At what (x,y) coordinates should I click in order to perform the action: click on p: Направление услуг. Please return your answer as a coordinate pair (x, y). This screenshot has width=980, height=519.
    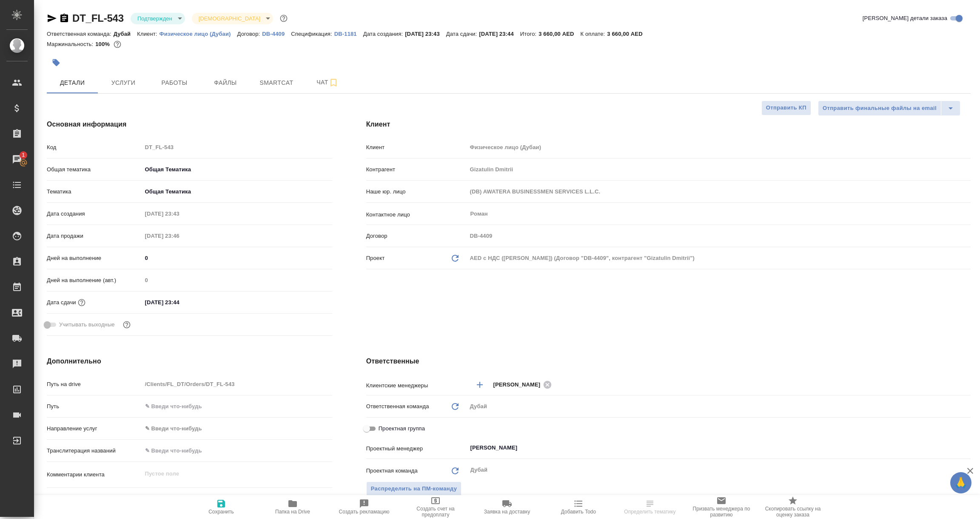
    Looking at the image, I should click on (95, 428).